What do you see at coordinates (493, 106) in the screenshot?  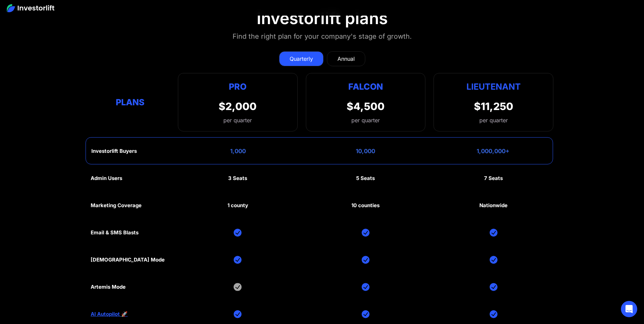 I see `div: $11,250` at bounding box center [493, 106].